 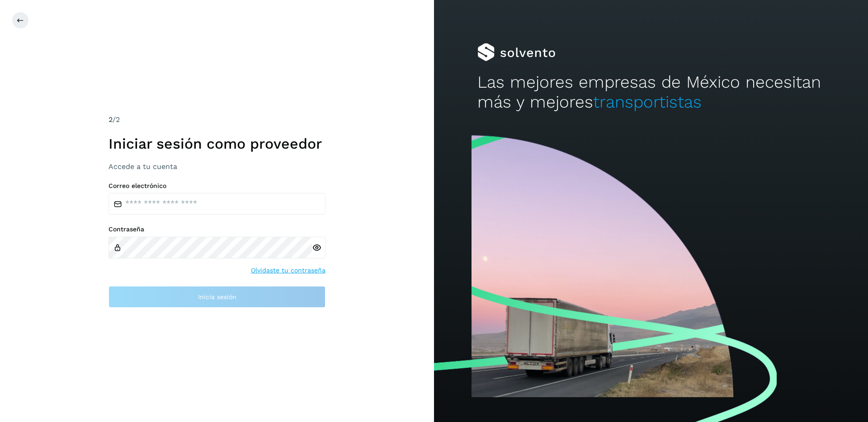 What do you see at coordinates (217, 186) in the screenshot?
I see `label: Correo electrónico` at bounding box center [217, 186].